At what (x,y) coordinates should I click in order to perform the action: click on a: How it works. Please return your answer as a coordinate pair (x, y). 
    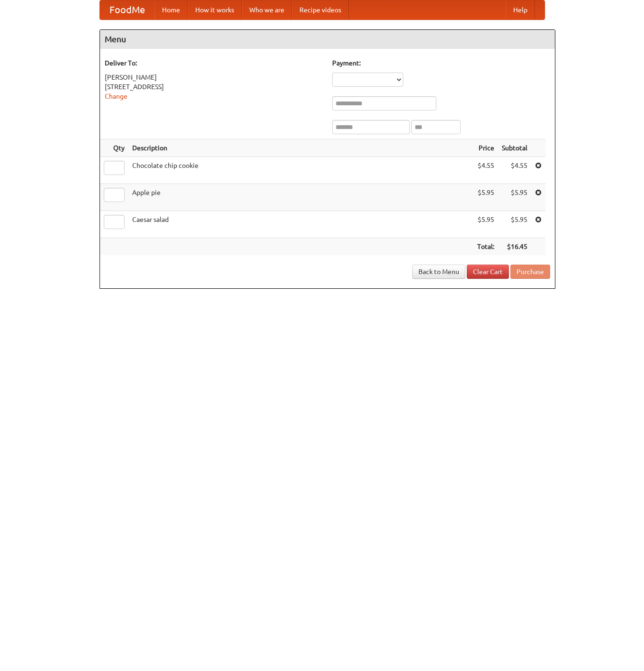
    Looking at the image, I should click on (215, 10).